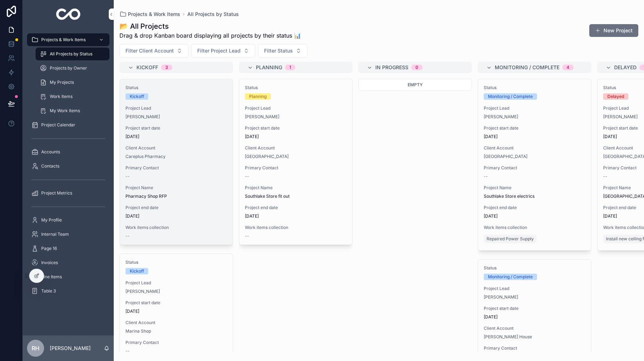 This screenshot has width=644, height=361. Describe the element at coordinates (290, 68) in the screenshot. I see `div: 1` at that location.